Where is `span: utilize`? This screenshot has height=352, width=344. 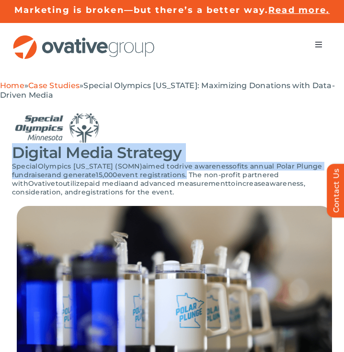
span: utilize is located at coordinates (73, 183).